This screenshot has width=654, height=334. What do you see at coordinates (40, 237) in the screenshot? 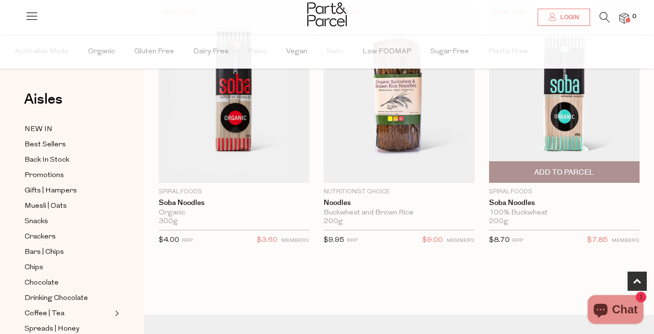
I see `span: Crackers` at bounding box center [40, 237].